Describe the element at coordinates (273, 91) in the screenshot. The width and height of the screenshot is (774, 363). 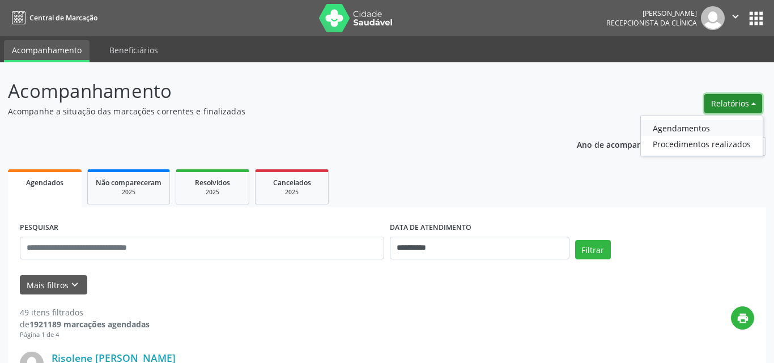
I see `p: Acompanhamento` at that location.